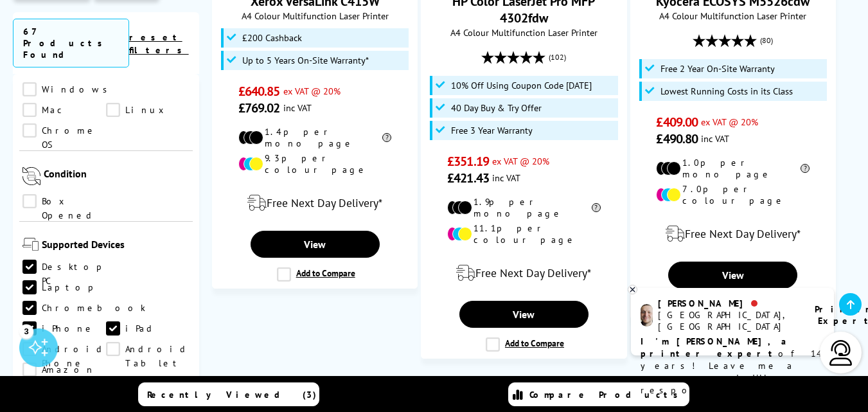 This screenshot has width=868, height=412. Describe the element at coordinates (84, 308) in the screenshot. I see `a: Chromebook` at that location.